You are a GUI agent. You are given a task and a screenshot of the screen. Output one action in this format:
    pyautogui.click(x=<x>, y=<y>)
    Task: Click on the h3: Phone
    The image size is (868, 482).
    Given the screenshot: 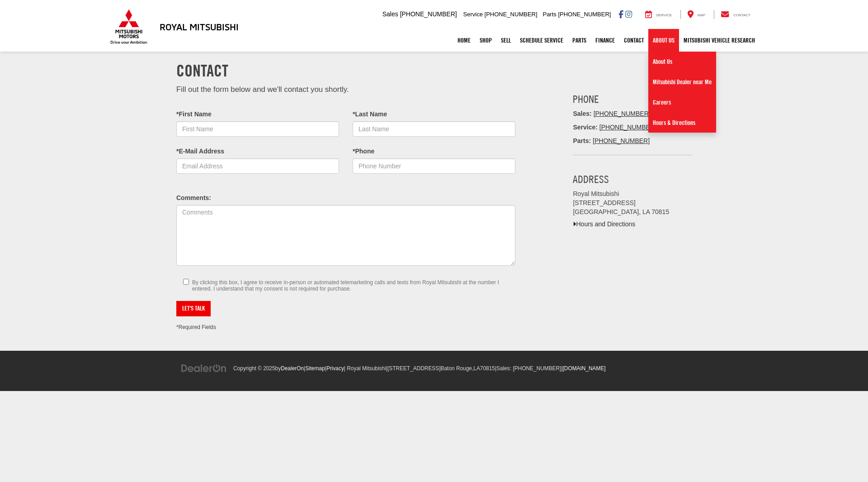 What is the action you would take?
    pyautogui.click(x=632, y=99)
    